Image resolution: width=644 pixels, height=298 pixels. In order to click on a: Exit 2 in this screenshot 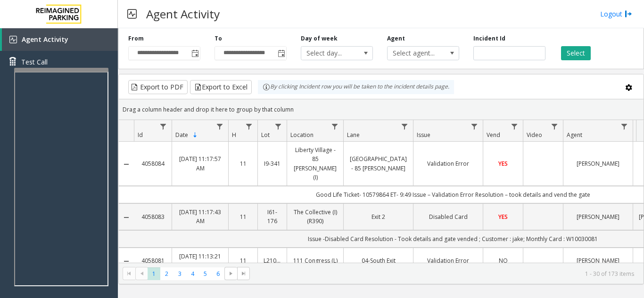, I will do `click(378, 216)`.